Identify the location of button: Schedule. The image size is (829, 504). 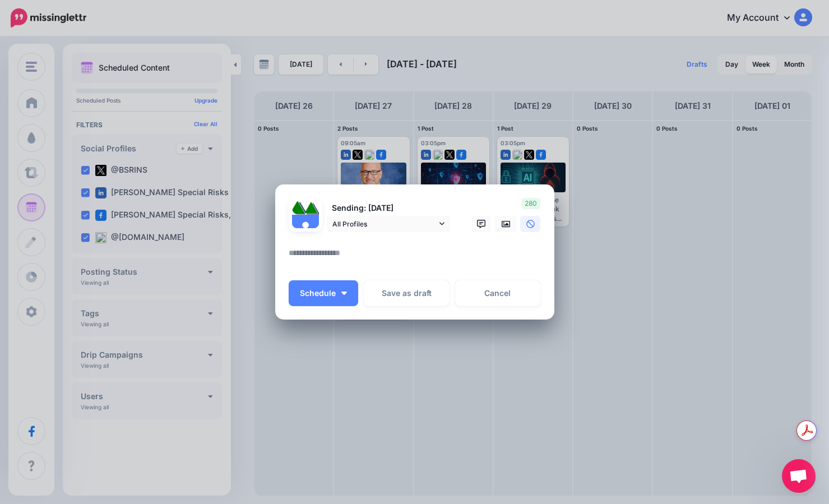
(323, 293).